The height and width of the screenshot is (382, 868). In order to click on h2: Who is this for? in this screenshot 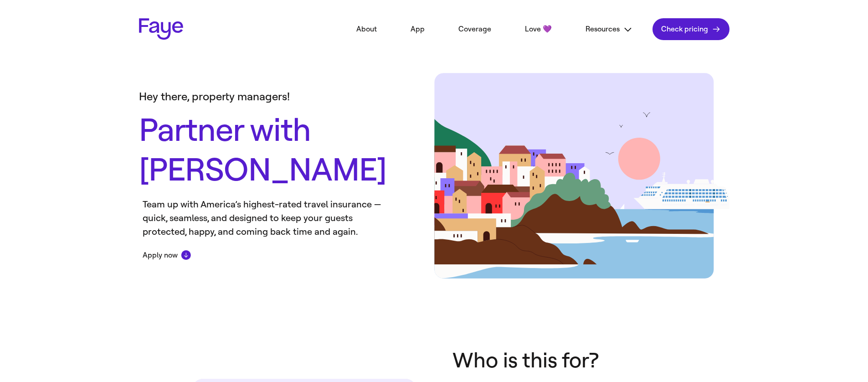, I will do `click(579, 361)`.